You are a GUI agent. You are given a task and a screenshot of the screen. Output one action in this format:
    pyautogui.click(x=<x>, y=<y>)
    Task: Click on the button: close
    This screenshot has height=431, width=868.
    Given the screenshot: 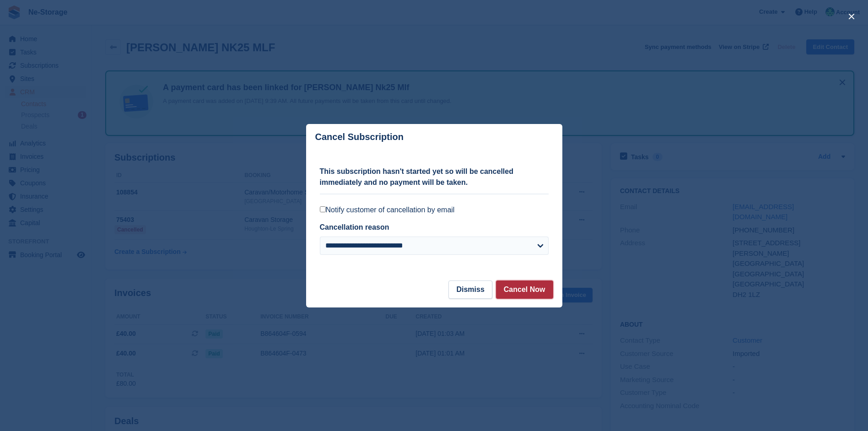 What is the action you would take?
    pyautogui.click(x=852, y=16)
    